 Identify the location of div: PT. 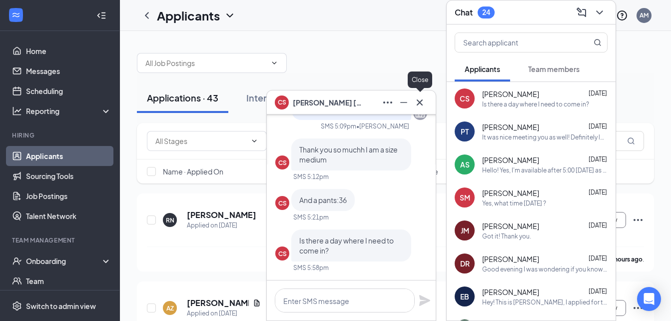
(464, 131).